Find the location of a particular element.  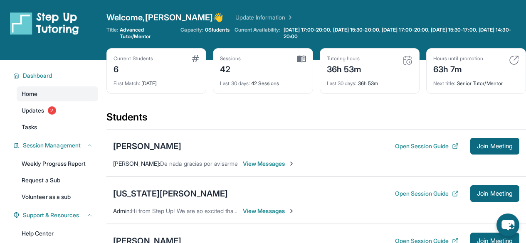

a: Request a Sub is located at coordinates (57, 180).